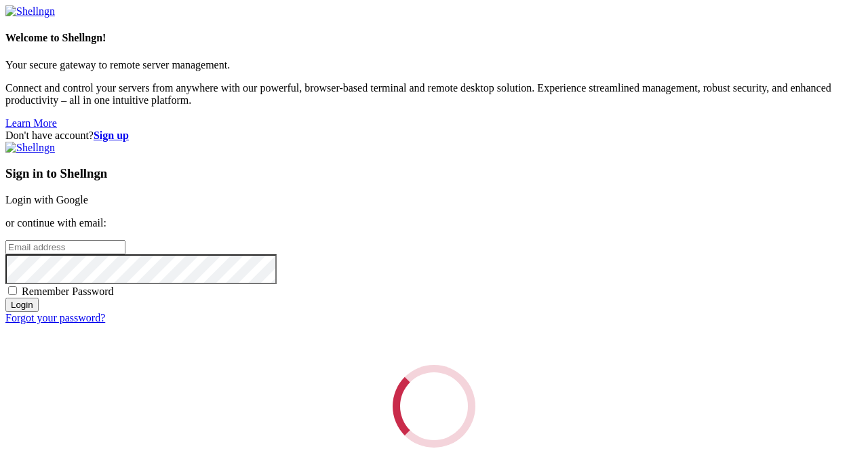 The image size is (868, 451). Describe the element at coordinates (434, 94) in the screenshot. I see `p: Connect and control your servers from anywhere with our powerful, browser-based terminal and remo...` at that location.